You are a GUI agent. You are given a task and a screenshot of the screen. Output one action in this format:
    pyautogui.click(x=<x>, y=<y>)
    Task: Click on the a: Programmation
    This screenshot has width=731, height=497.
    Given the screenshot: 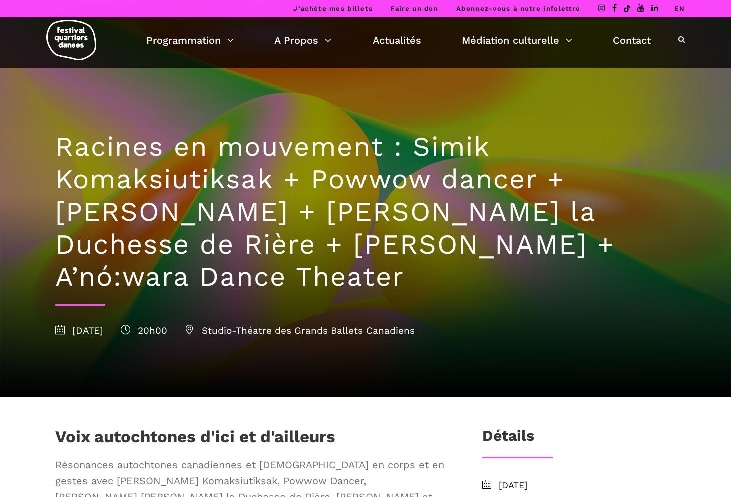 What is the action you would take?
    pyautogui.click(x=190, y=40)
    